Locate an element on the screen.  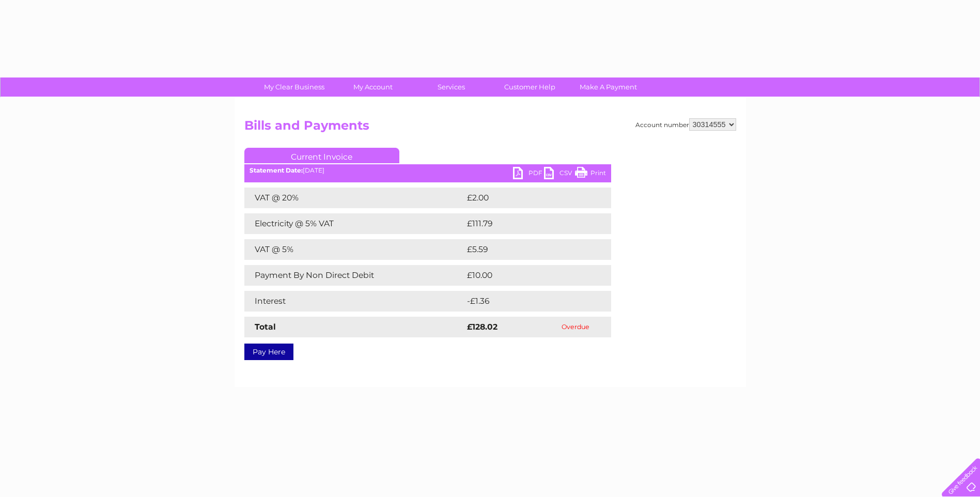
td: £111.79 is located at coordinates (527, 223).